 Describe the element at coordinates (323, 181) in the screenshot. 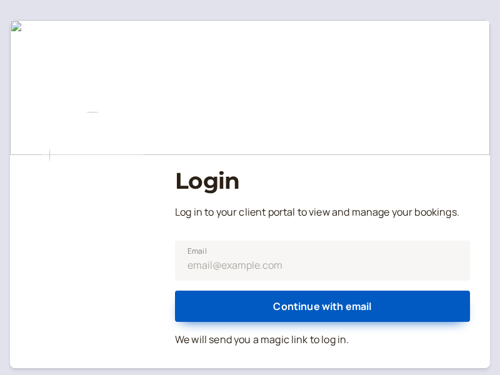

I see `h1: Login` at that location.